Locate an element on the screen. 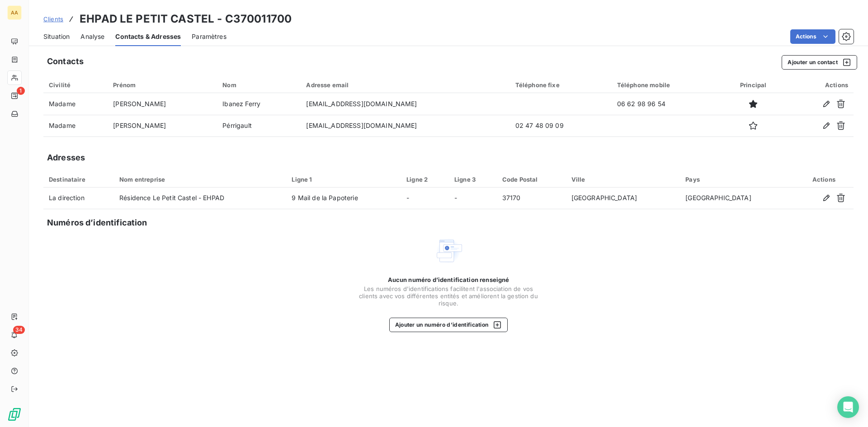  div: Principal is located at coordinates (752, 85).